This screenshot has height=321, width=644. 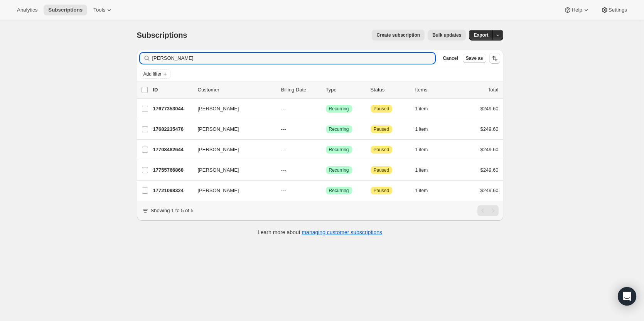 I want to click on span: Analytics, so click(x=27, y=10).